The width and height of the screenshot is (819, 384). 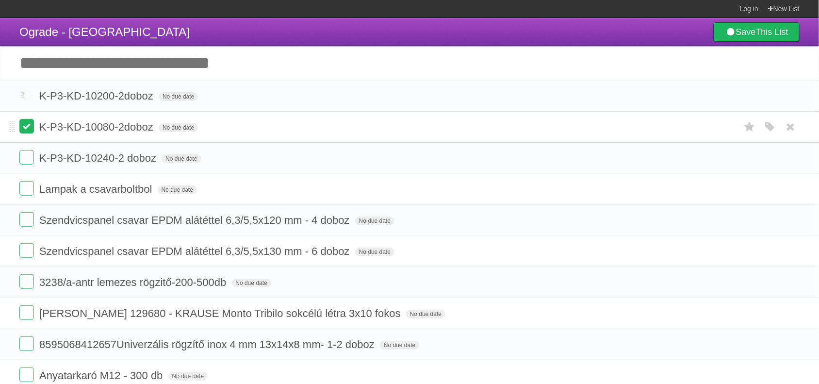 What do you see at coordinates (97, 189) in the screenshot?
I see `span: Lampak a csavarboltbol` at bounding box center [97, 189].